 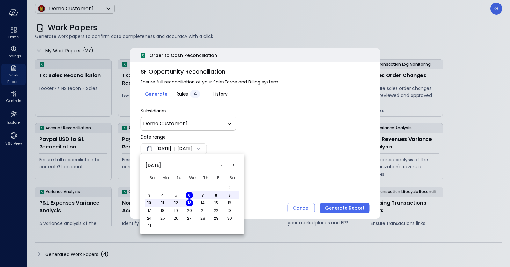 I want to click on button: Tuesday, August 12th, 2025, selected, so click(x=176, y=203).